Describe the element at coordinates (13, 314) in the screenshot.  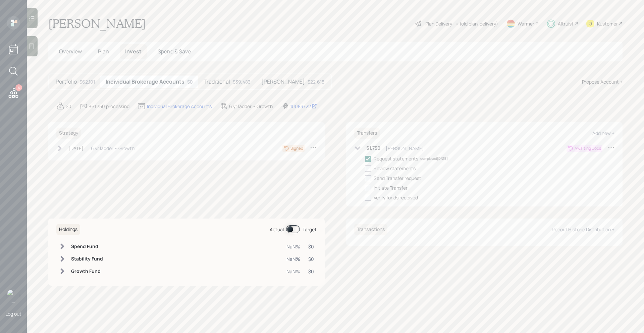
I see `div: Log out` at that location.